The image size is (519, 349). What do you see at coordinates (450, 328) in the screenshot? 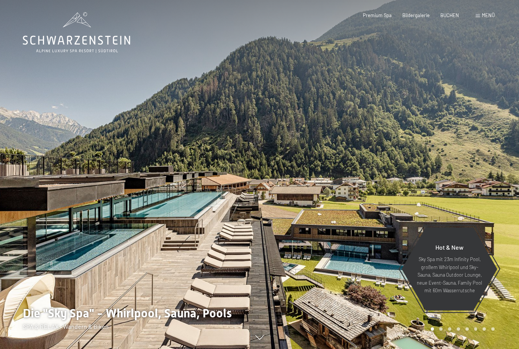
I see `div: Carousel Page 3` at bounding box center [450, 328].